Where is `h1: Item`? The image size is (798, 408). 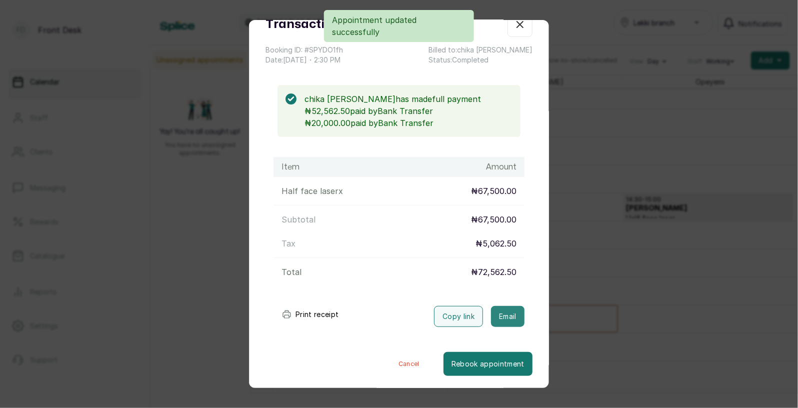
h1: Item is located at coordinates (290, 167).